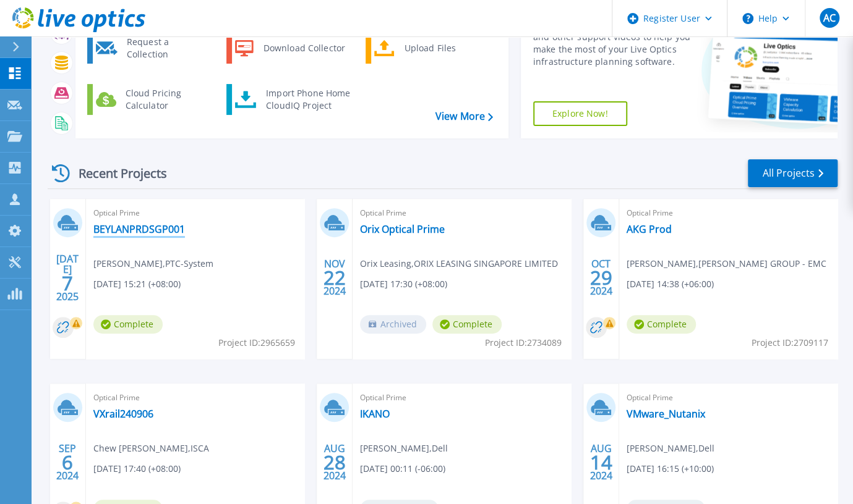 This screenshot has width=853, height=504. Describe the element at coordinates (792, 173) in the screenshot. I see `a: All Projects` at that location.